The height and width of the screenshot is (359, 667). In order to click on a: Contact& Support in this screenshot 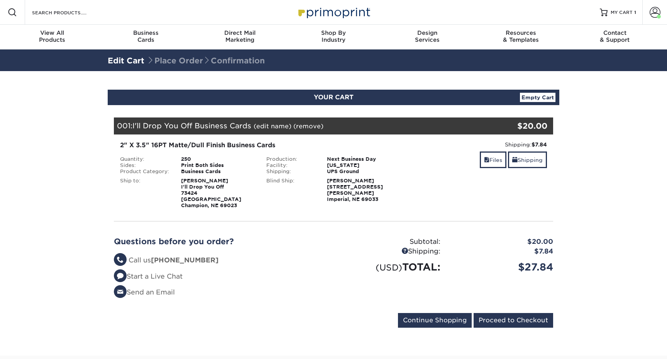, I will do `click(615, 37)`.